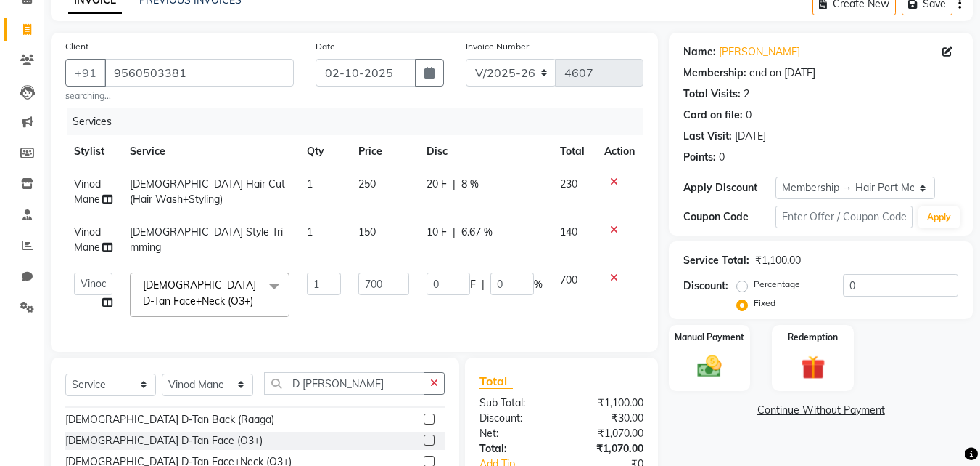  What do you see at coordinates (710, 337) in the screenshot?
I see `label: Manual Payment` at bounding box center [710, 337].